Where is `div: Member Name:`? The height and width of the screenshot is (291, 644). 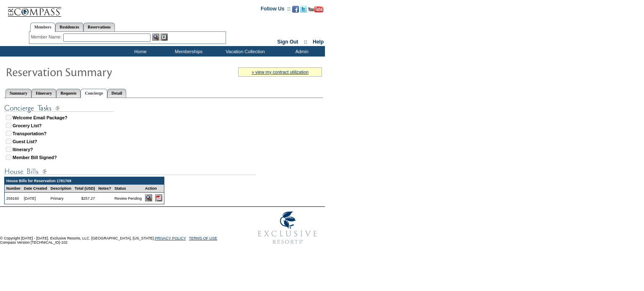 div: Member Name: is located at coordinates (47, 37).